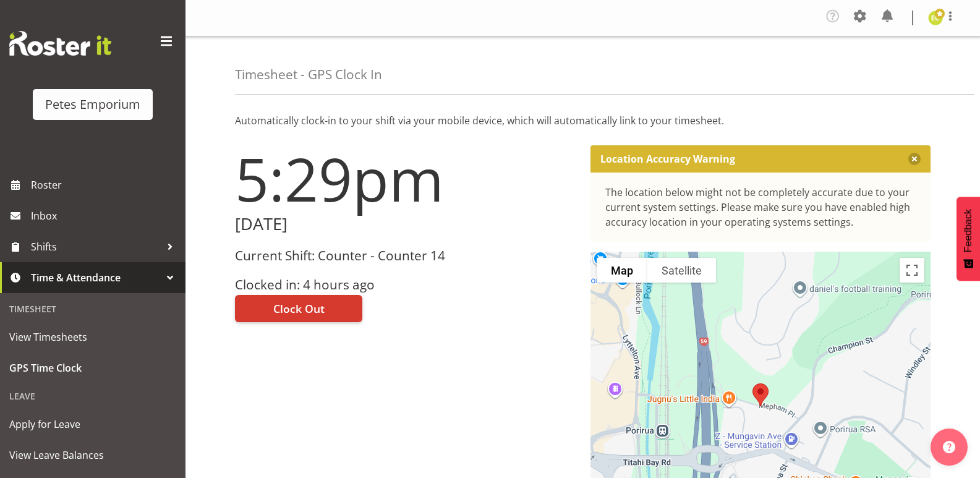  What do you see at coordinates (622, 271) in the screenshot?
I see `button: Show street map` at bounding box center [622, 271].